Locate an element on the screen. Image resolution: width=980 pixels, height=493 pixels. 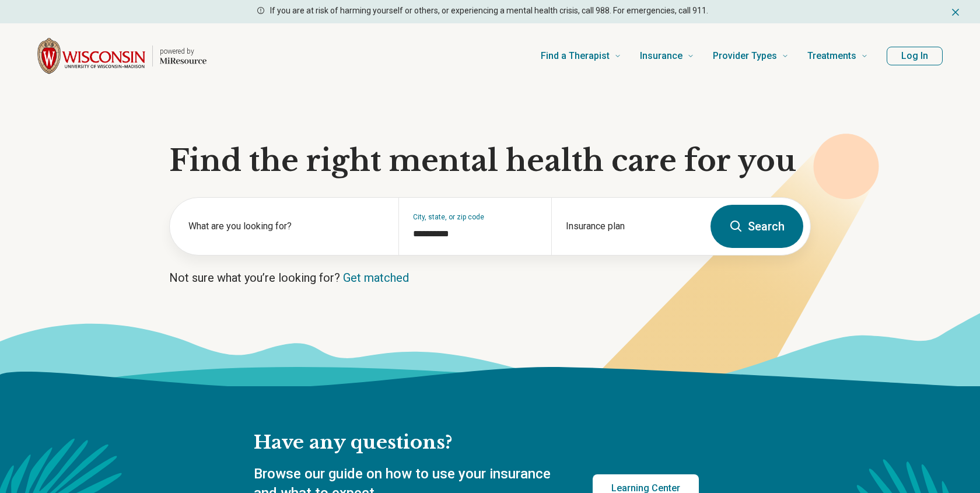
p: powered by is located at coordinates (183, 51).